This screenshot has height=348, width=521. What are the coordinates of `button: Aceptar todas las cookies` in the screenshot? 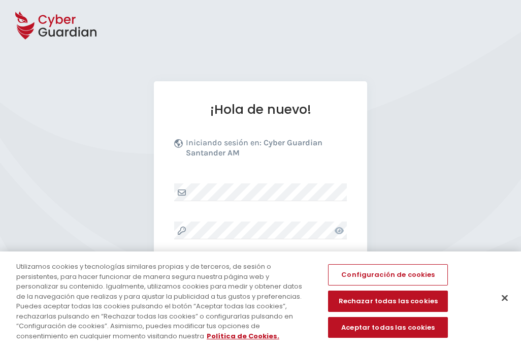 It's located at (388, 327).